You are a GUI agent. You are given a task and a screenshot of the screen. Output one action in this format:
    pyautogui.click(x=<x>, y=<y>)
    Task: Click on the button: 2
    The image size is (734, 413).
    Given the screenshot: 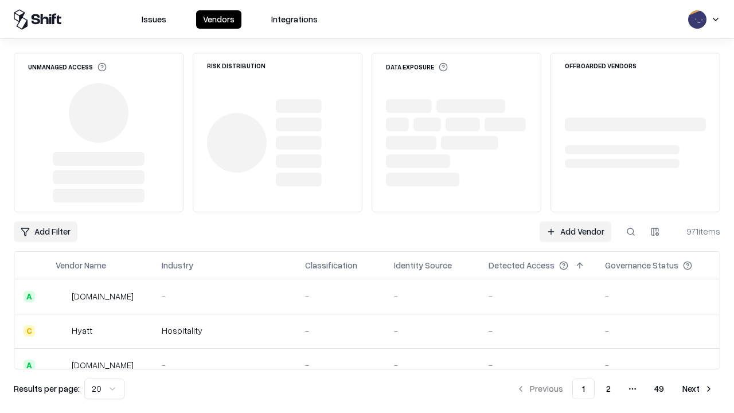 What is the action you would take?
    pyautogui.click(x=608, y=389)
    